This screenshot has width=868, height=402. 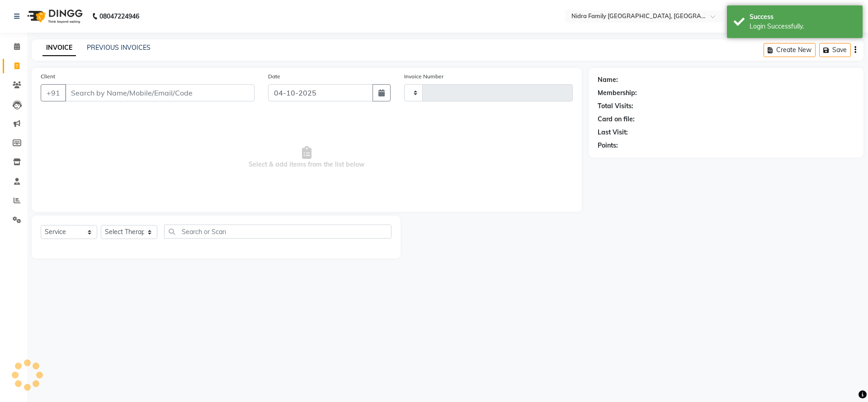 What do you see at coordinates (607, 145) in the screenshot?
I see `div: Points:` at bounding box center [607, 145].